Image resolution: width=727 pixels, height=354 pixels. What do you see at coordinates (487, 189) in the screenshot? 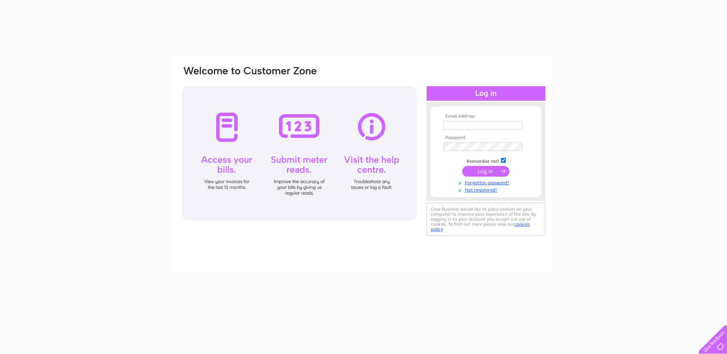
I see `a: Not registered?` at bounding box center [487, 189].